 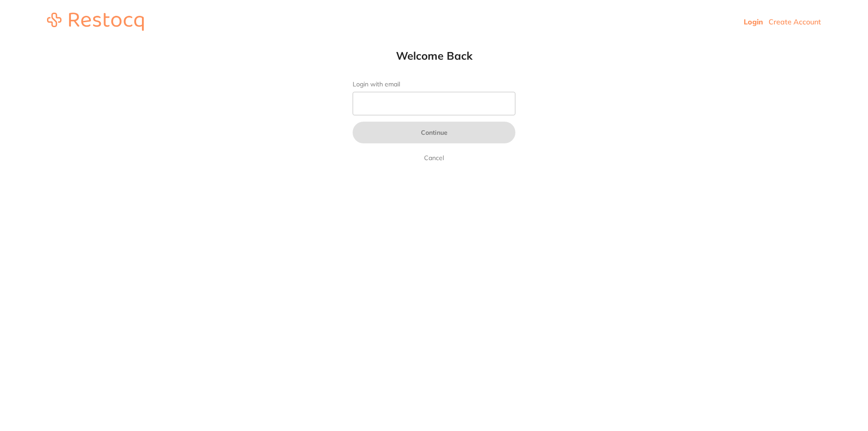 I want to click on a: Login, so click(x=753, y=22).